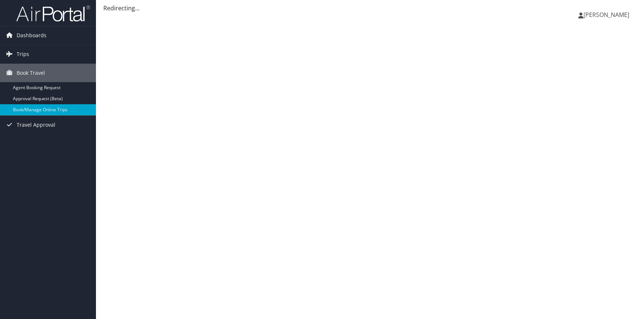 This screenshot has width=644, height=319. I want to click on span: Book Travel, so click(31, 73).